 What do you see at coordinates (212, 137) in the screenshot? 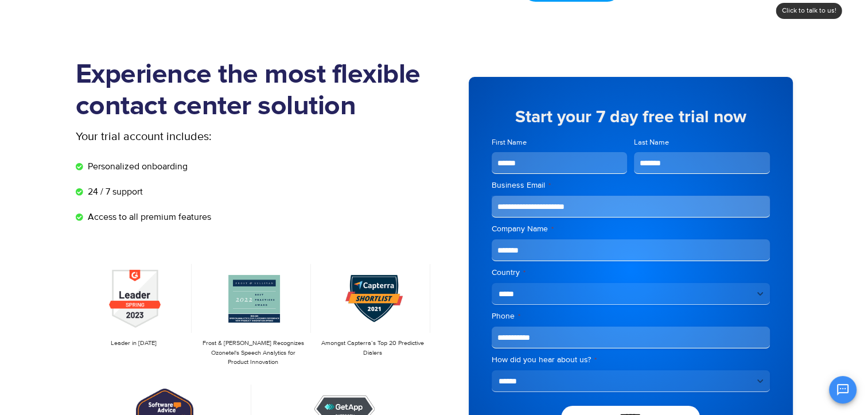
I see `p: Your trial account includes:` at bounding box center [212, 137].